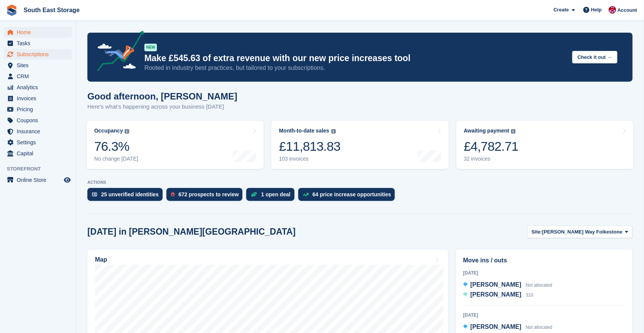 The height and width of the screenshot is (333, 644). I want to click on div: 64 price increase opportunities, so click(352, 195).